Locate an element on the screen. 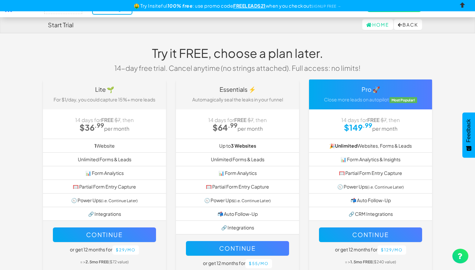 This screenshot has height=270, width=475. li: Up to is located at coordinates (237, 146).